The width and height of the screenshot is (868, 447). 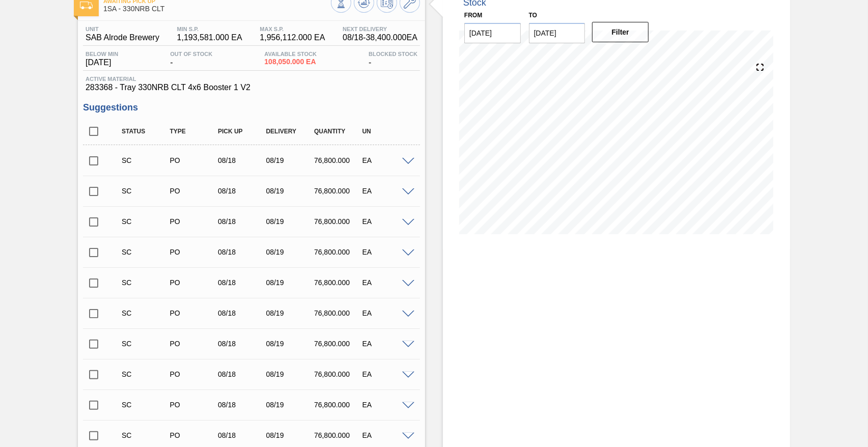 What do you see at coordinates (620, 32) in the screenshot?
I see `button: Filter` at bounding box center [620, 32].